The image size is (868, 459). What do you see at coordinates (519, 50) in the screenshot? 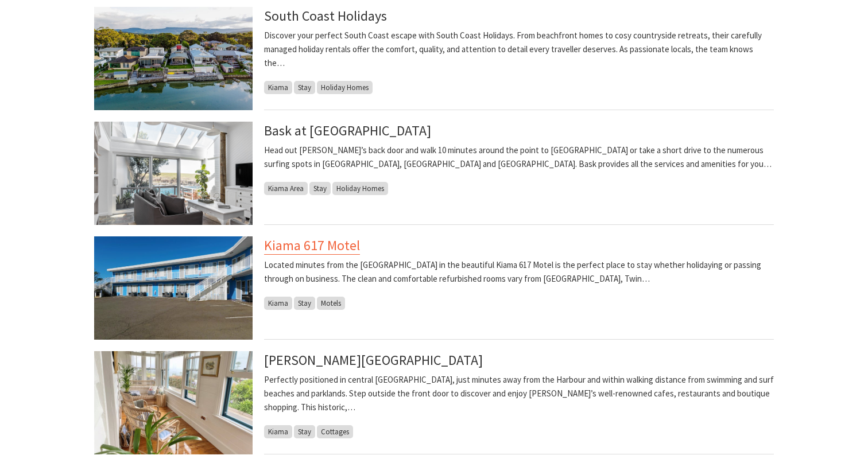
I see `p: Discover your perfect South Coast escape with South Coast Holidays. From beachfront homes to cosy...` at bounding box center [519, 50].